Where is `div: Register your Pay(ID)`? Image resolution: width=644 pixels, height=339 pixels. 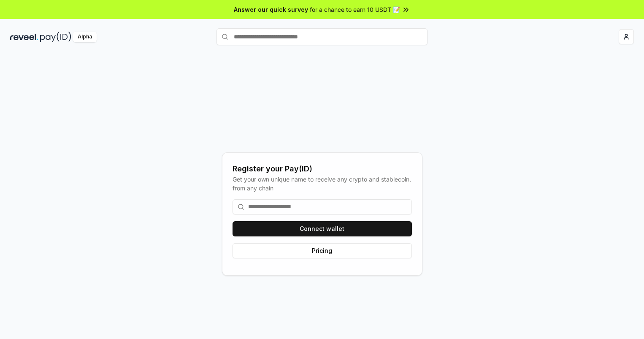
div: Register your Pay(ID) is located at coordinates (322, 169).